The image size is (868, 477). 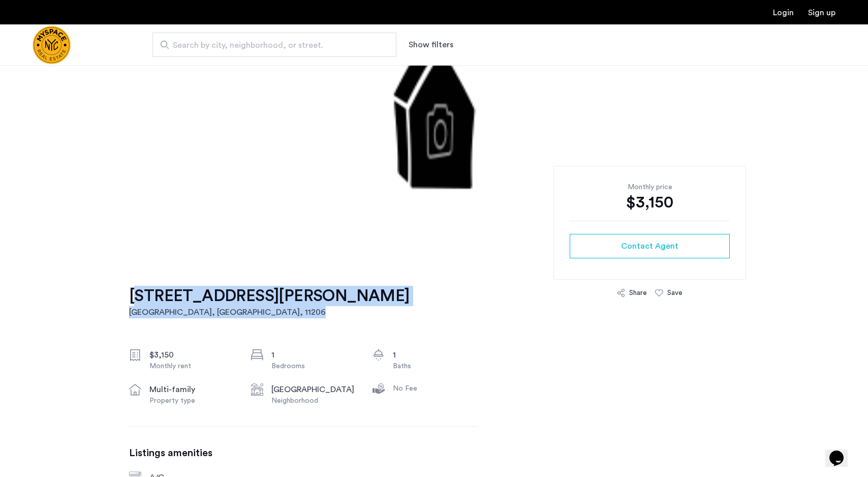 I want to click on div: Monthly price, so click(x=650, y=187).